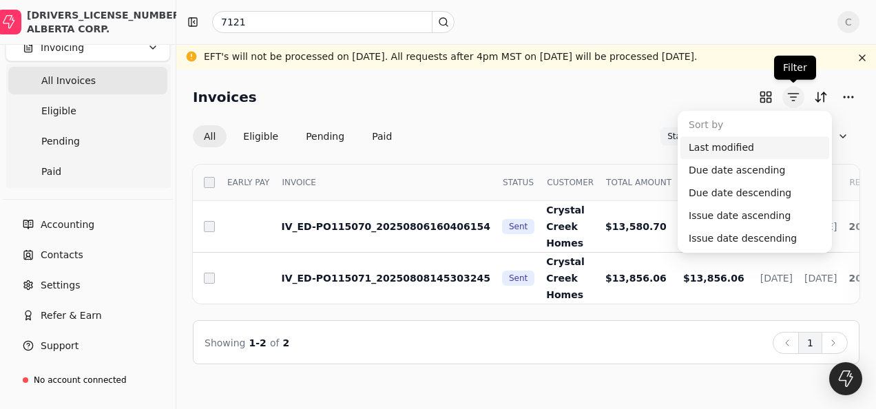  Describe the element at coordinates (62, 48) in the screenshot. I see `span: Invoicing` at that location.